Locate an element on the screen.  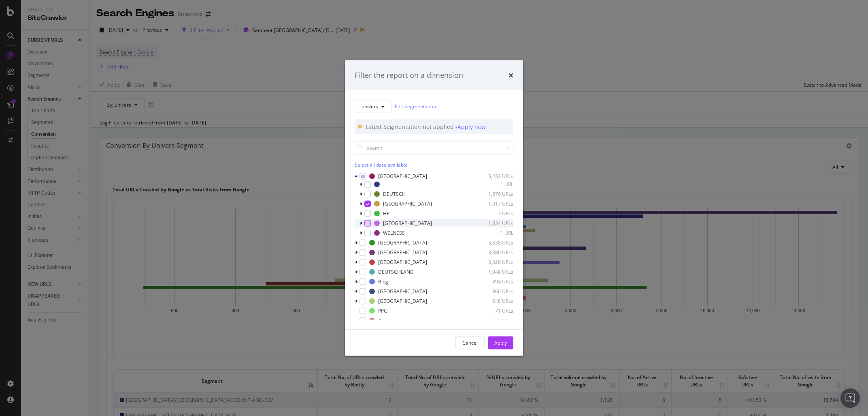
div: 5,432 URLs is located at coordinates (494, 176).